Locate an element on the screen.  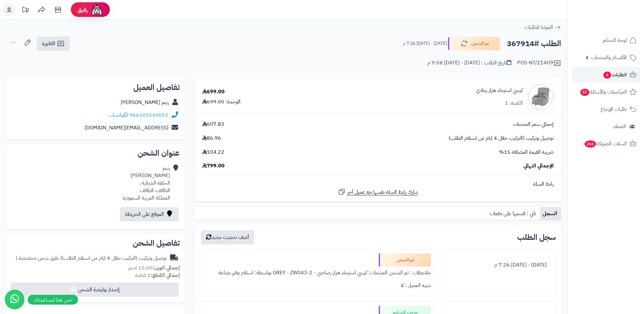
h2: الطلب #367914 is located at coordinates (534, 44).